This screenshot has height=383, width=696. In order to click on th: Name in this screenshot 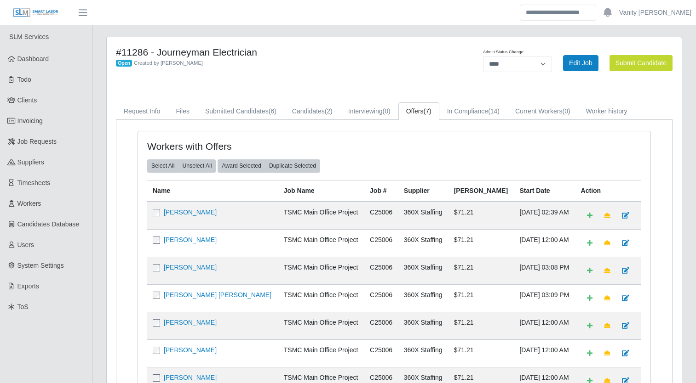, I will do `click(212, 191)`.